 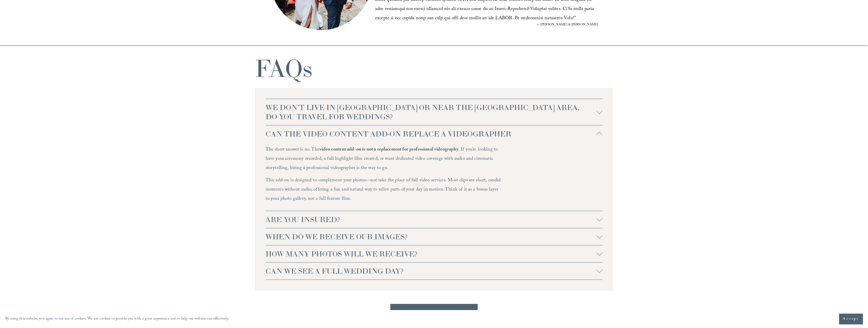 I want to click on button: CAN THE VIDEO CONTENT ADD-ON REPLACE A VIDEOGRAPHER, so click(x=434, y=134).